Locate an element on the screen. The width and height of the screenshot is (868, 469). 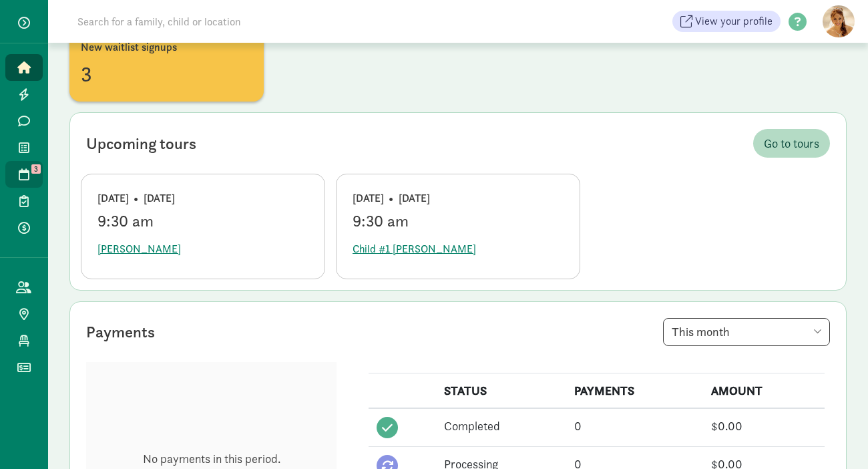
a: 3 is located at coordinates (24, 174).